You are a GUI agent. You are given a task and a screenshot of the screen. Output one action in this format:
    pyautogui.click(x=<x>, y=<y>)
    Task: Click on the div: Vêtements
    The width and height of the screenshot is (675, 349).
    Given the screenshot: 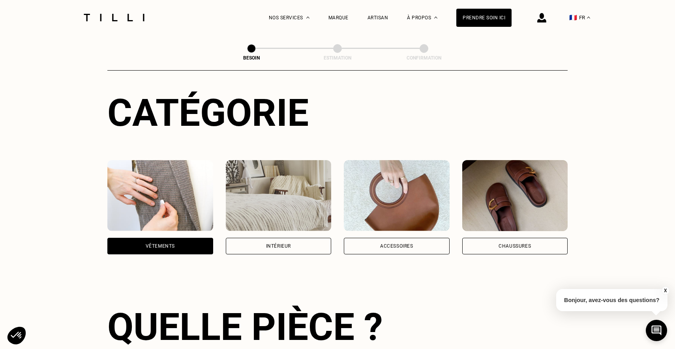 What is the action you would take?
    pyautogui.click(x=160, y=246)
    